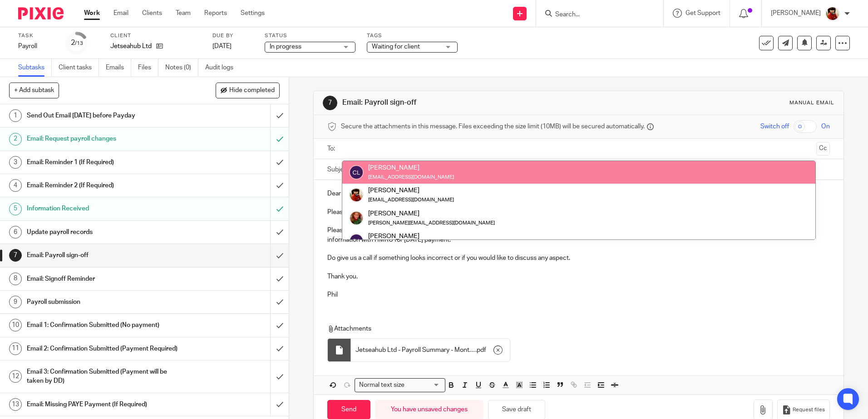 The width and height of the screenshot is (868, 419). Describe the element at coordinates (825, 127) in the screenshot. I see `span: On` at that location.